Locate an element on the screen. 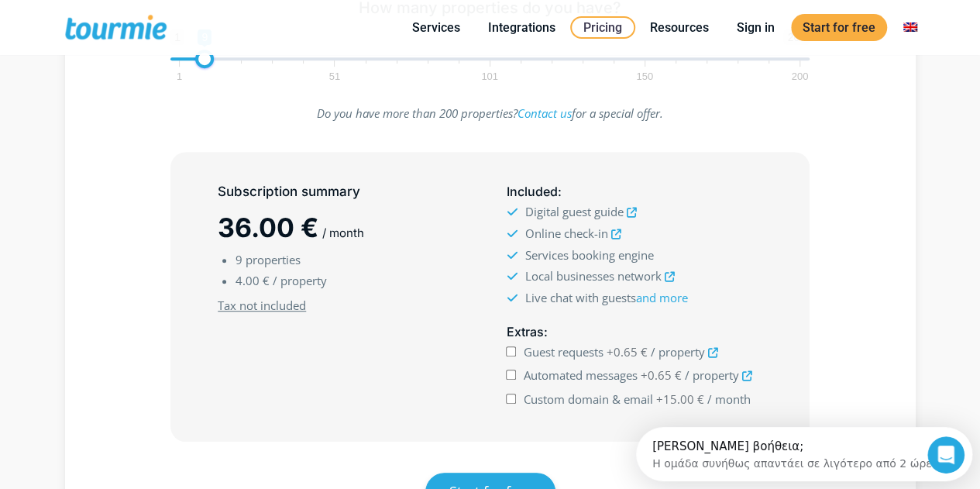  a: Pricing is located at coordinates (603, 27).